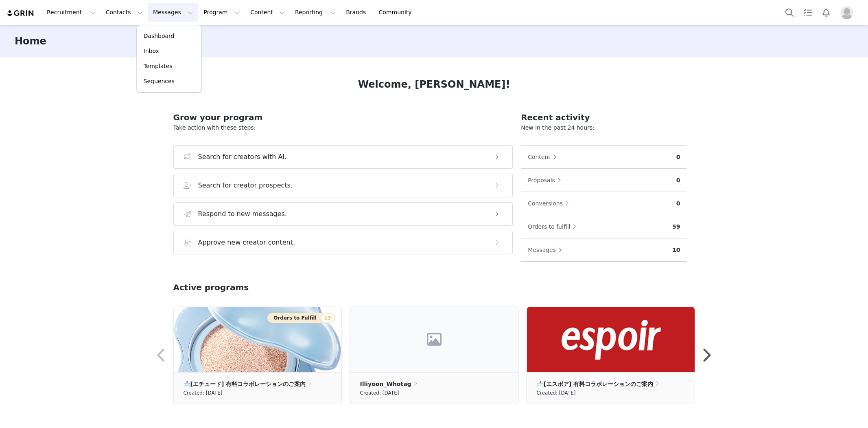 The height and width of the screenshot is (428, 868). Describe the element at coordinates (258, 339) in the screenshot. I see `img: c41de215-e230-4d15-91a0-79a243cc4a2f.png` at that location.